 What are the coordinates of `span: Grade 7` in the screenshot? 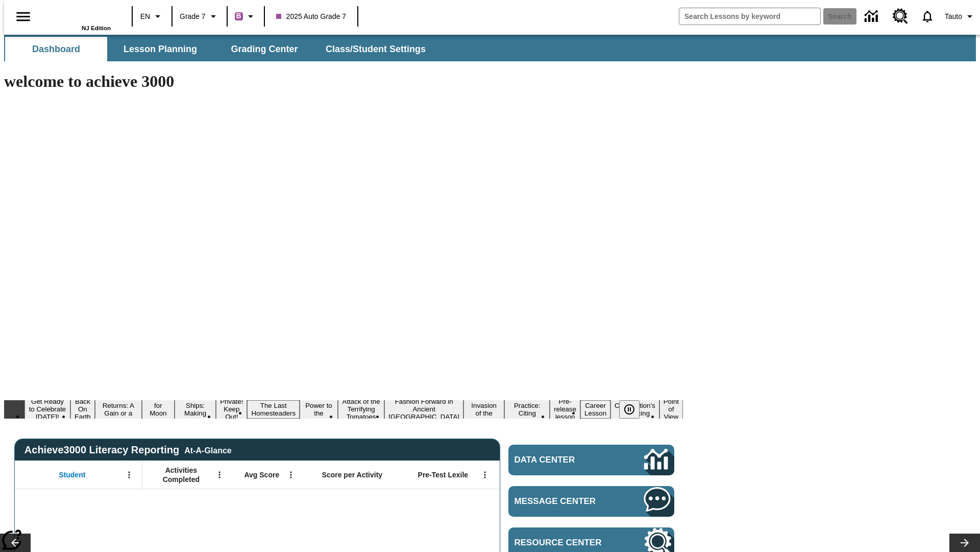 It's located at (193, 17).